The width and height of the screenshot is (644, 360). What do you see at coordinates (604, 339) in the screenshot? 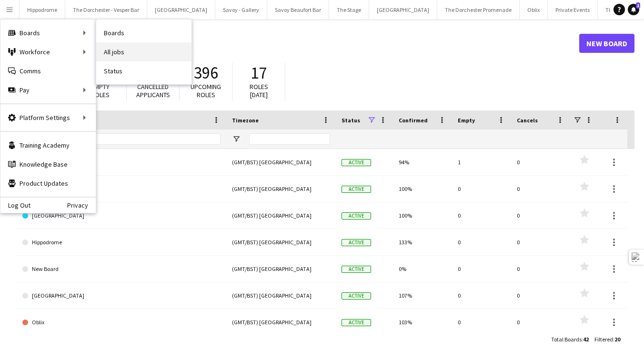
I see `span: Filtered` at bounding box center [604, 339].